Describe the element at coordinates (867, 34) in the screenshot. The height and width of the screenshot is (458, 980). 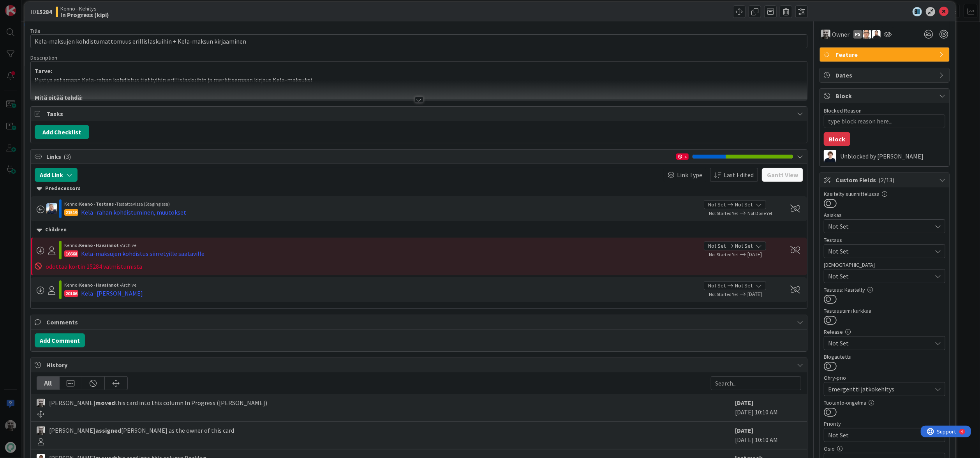
I see `img: PK` at that location.